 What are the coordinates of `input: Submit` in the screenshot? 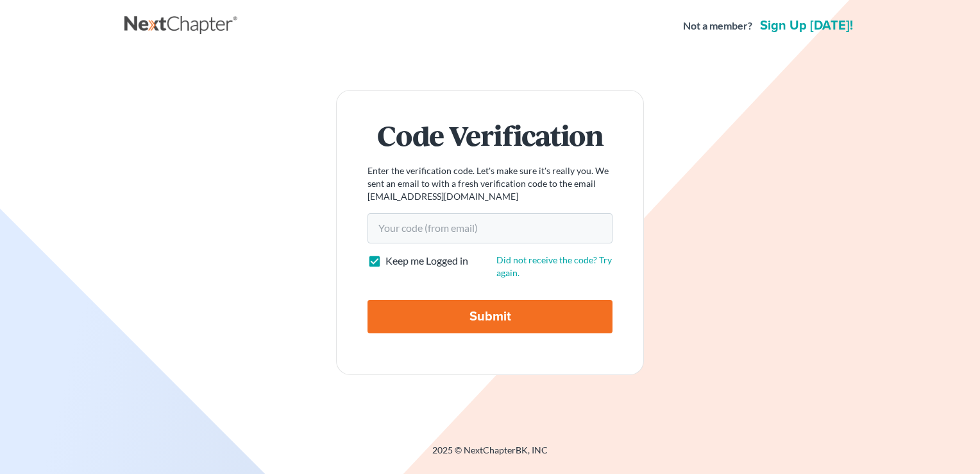 It's located at (490, 316).